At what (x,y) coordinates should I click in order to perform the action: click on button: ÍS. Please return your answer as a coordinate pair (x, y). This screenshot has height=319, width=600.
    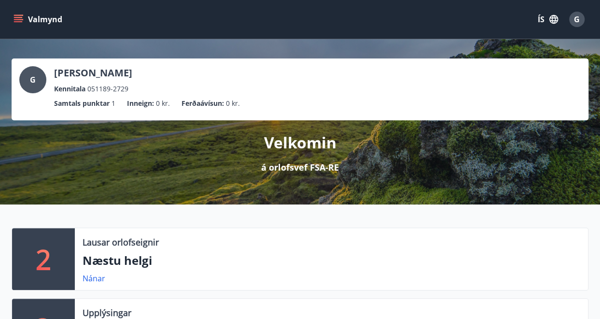
    Looking at the image, I should click on (548, 19).